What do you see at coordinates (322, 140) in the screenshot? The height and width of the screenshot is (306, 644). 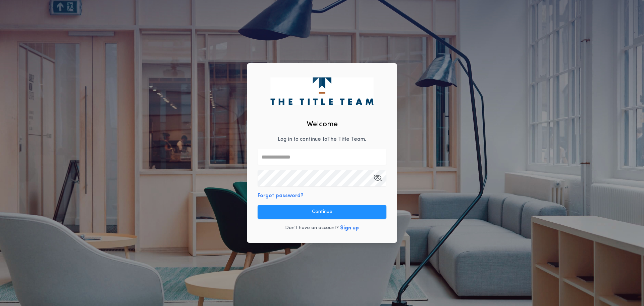 I see `p: Log in to continue to The Title Team .` at bounding box center [322, 140].